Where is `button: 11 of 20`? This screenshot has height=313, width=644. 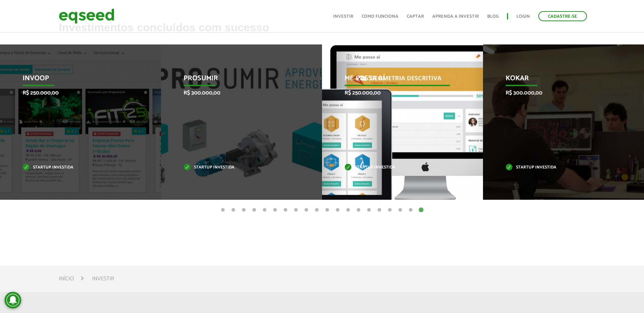 button: 11 of 20 is located at coordinates (327, 210).